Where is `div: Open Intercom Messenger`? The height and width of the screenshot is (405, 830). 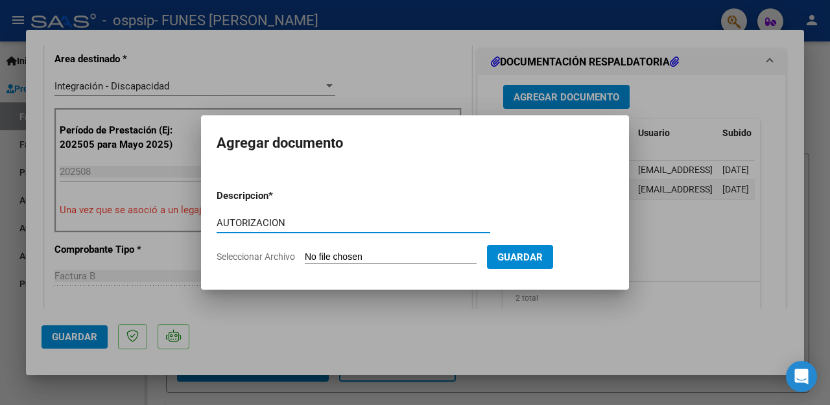 div: Open Intercom Messenger is located at coordinates (801, 377).